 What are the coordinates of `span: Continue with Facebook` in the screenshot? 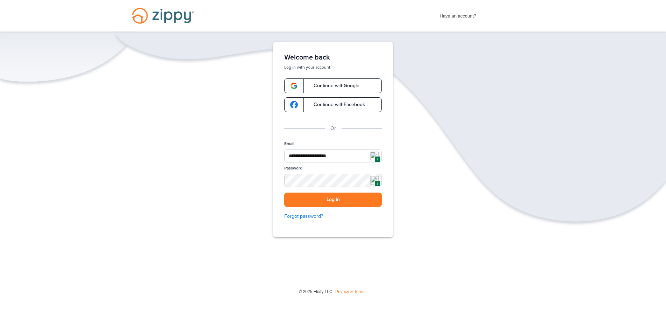 It's located at (336, 105).